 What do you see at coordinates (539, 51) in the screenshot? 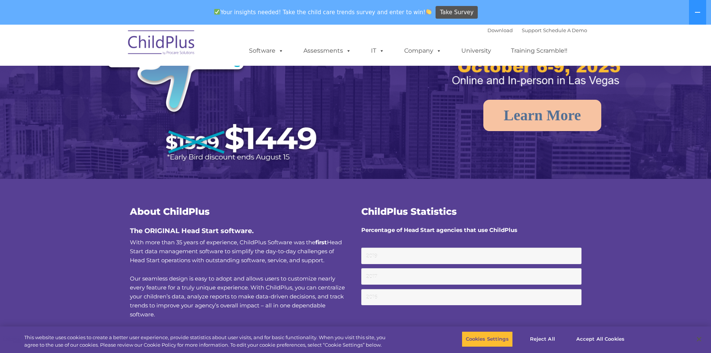
I see `a: Training Scramble!!` at bounding box center [539, 51].